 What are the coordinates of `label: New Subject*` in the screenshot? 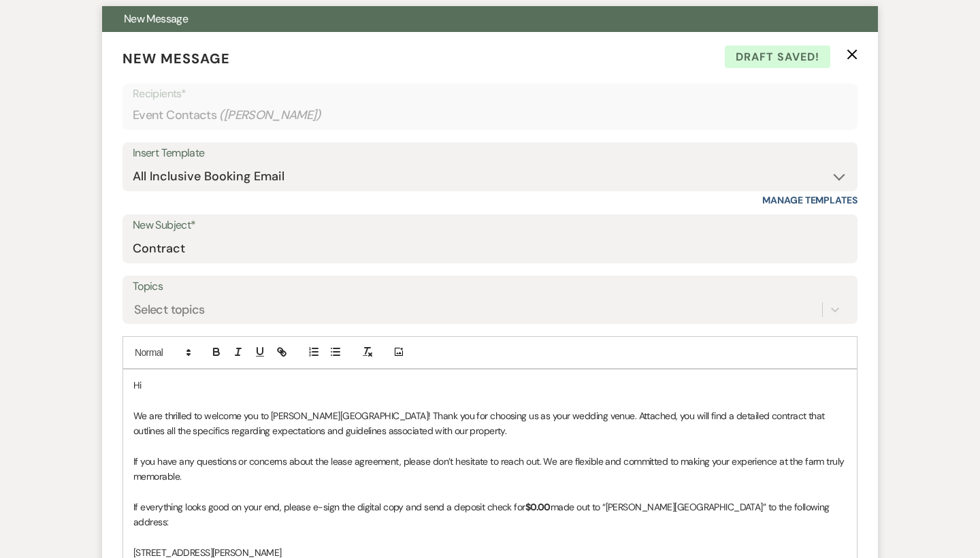 It's located at (490, 225).